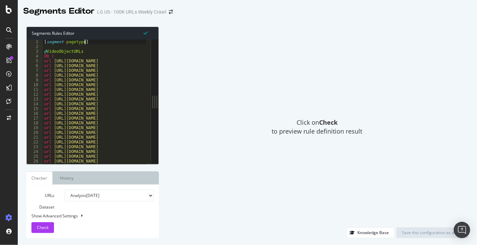 The height and width of the screenshot is (245, 477). I want to click on div: 9, so click(34, 80).